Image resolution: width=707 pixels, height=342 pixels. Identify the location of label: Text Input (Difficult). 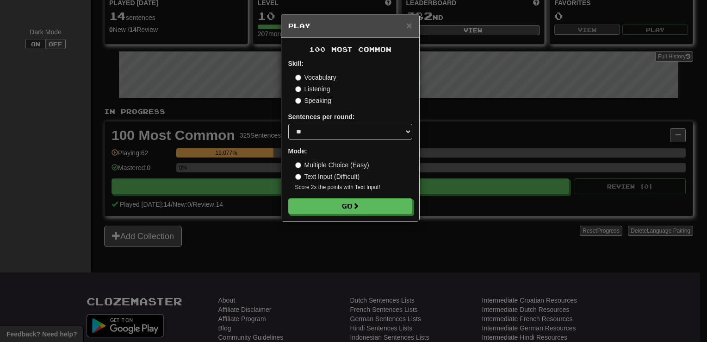
(328, 176).